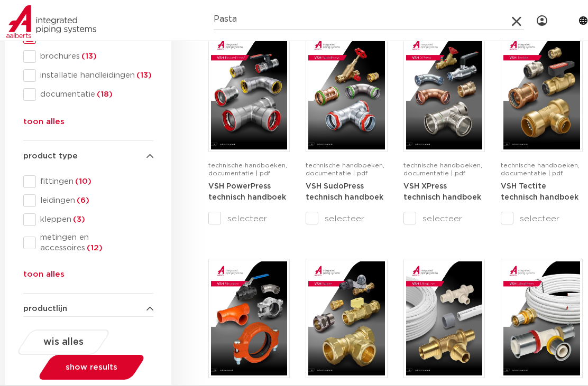  What do you see at coordinates (444, 93) in the screenshot?
I see `img: VSH-XPress_A4TM_5008762_2025_4.1_NL-pdf.jpg` at bounding box center [444, 93].